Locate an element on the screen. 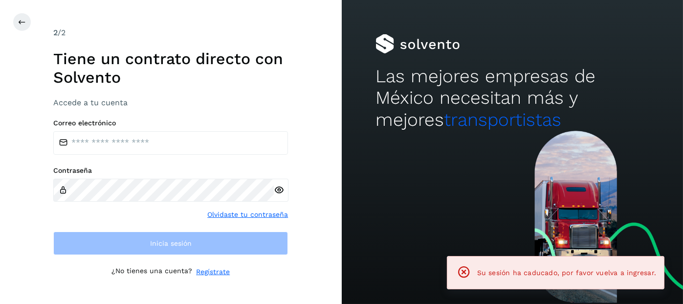 The height and width of the screenshot is (304, 683). label: Contraseña is located at coordinates (171, 170).